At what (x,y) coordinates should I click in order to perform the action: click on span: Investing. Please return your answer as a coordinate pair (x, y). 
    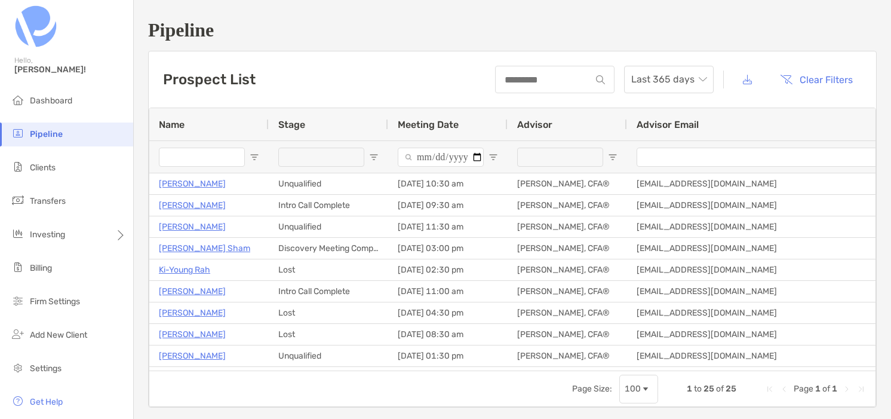
    Looking at the image, I should click on (47, 234).